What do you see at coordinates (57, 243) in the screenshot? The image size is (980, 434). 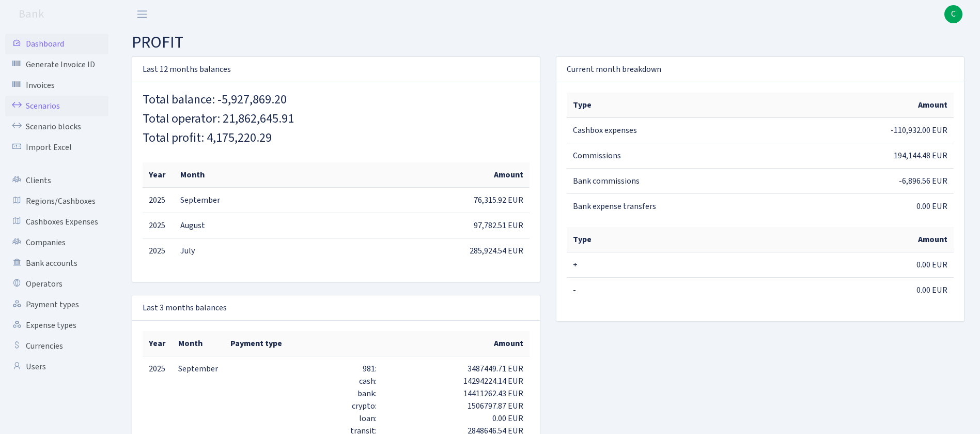 I see `a: Companies` at bounding box center [57, 243].